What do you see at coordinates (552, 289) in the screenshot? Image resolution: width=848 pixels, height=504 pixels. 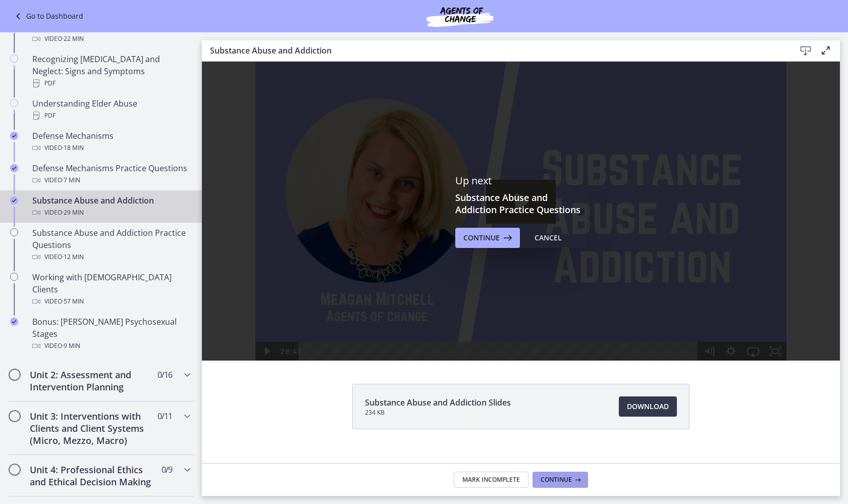 I see `button: Airplay` at bounding box center [552, 289].